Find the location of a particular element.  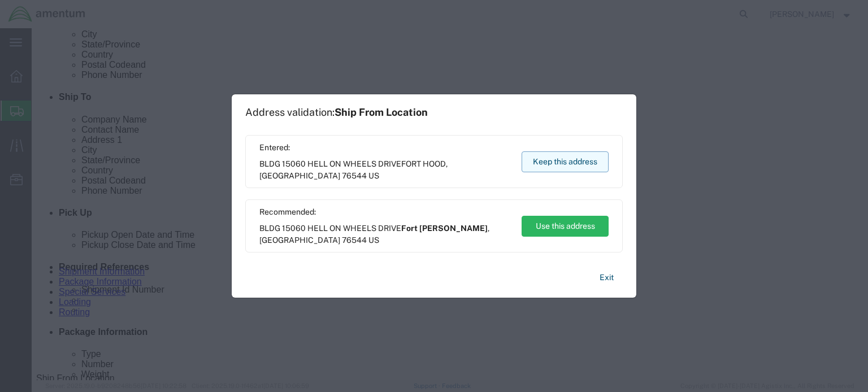

span: Recommended: is located at coordinates (384, 212).